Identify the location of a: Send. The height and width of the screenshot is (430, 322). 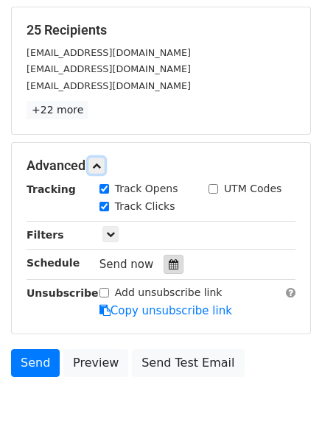
(35, 363).